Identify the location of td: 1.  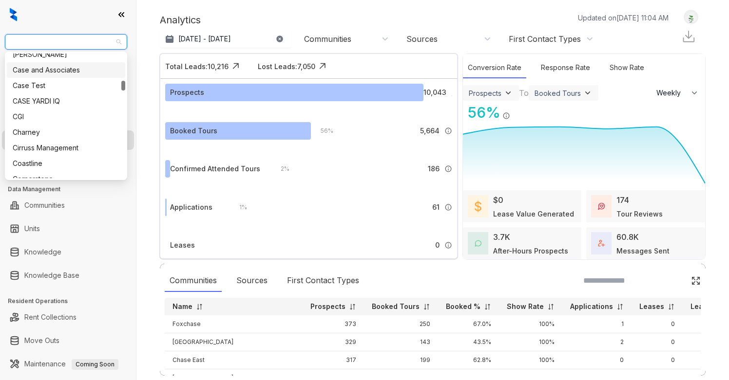
(597, 324).